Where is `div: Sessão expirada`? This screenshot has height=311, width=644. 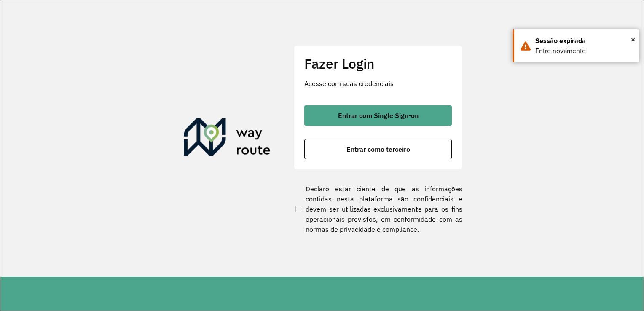 div: Sessão expirada is located at coordinates (583, 41).